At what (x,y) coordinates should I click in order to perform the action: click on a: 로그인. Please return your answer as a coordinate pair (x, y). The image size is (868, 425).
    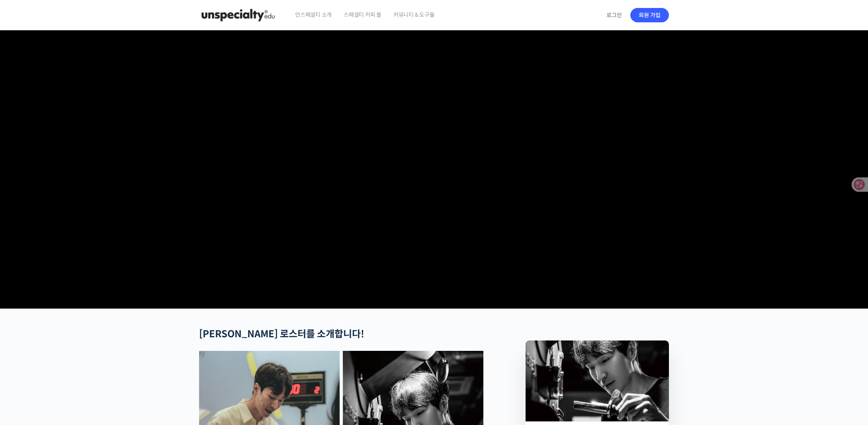
    Looking at the image, I should click on (614, 15).